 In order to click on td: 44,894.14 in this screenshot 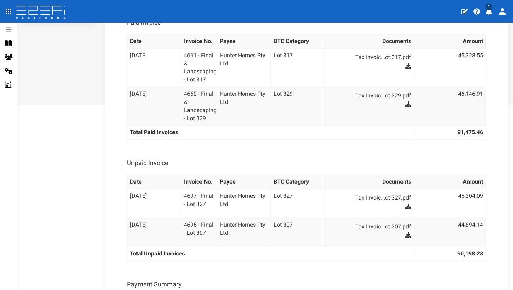, I will do `click(450, 232)`.